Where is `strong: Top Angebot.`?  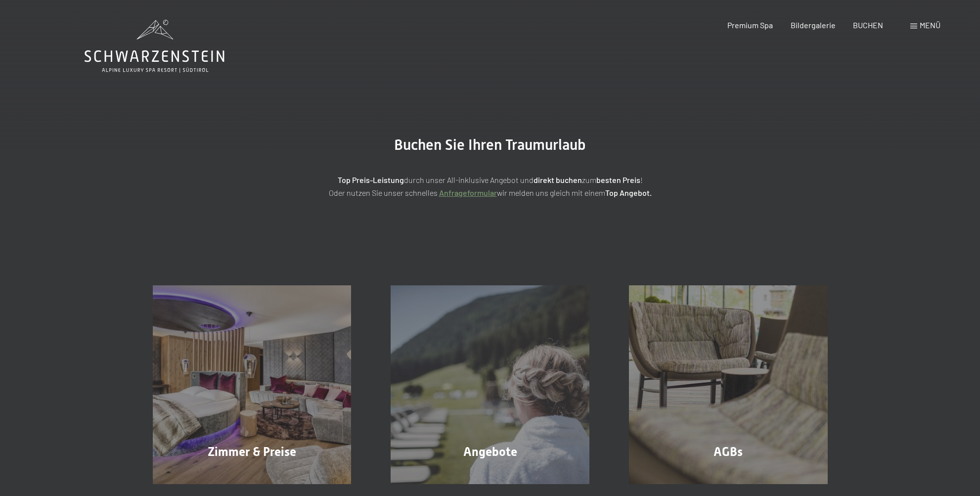
strong: Top Angebot. is located at coordinates (628, 192).